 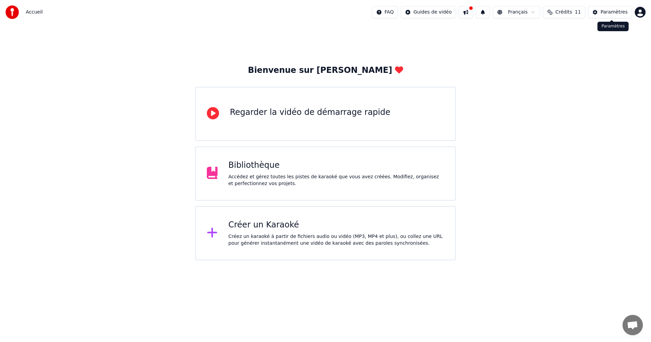 I want to click on nav: breadcrumb, so click(x=34, y=12).